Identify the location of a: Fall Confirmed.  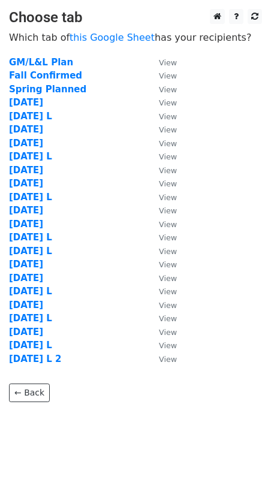
(46, 76).